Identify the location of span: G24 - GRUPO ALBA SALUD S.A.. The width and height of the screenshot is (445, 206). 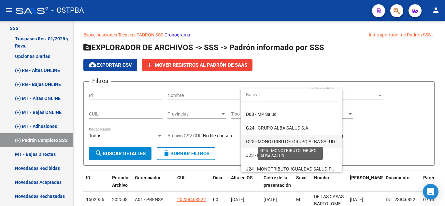
(278, 128).